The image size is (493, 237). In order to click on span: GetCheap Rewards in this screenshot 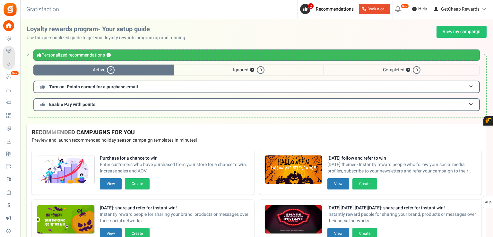, I will do `click(461, 9)`.